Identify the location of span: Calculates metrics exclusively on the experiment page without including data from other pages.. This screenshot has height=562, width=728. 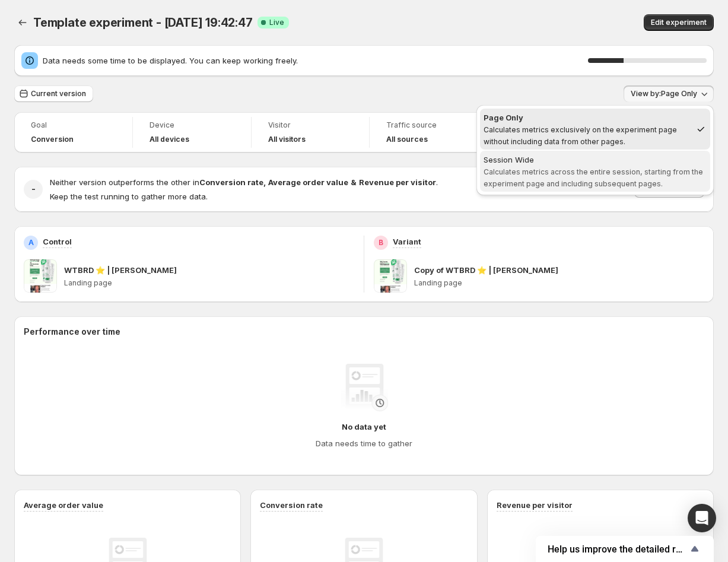
(580, 135).